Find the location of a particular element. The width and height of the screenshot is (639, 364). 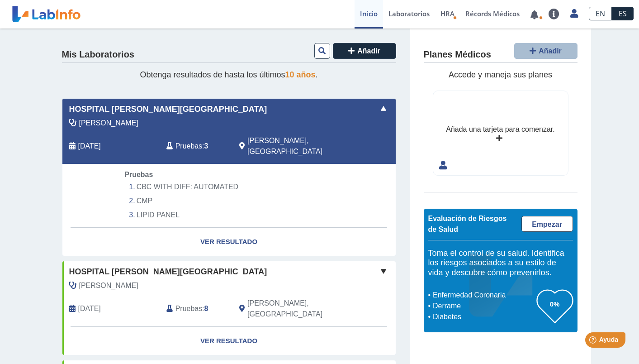

li: Diabetes is located at coordinates (484, 317).